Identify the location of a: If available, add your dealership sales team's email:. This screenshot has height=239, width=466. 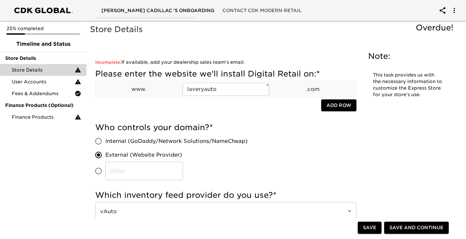
(170, 62).